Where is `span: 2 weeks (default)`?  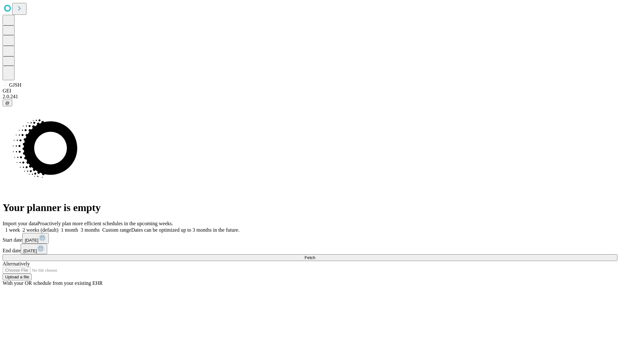
span: 2 weeks (default) is located at coordinates (40, 230).